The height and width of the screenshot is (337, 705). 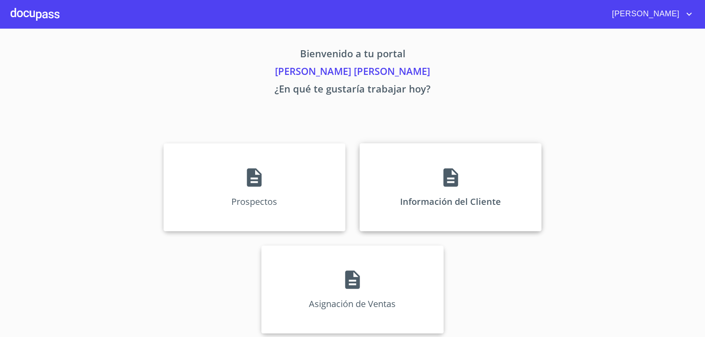 What do you see at coordinates (254, 201) in the screenshot?
I see `p: Prospectos` at bounding box center [254, 201].